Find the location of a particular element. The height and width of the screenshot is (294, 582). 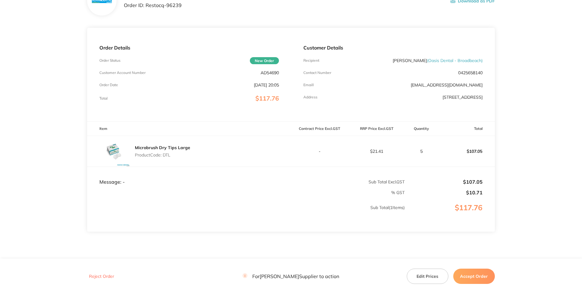

a: Microbrush Dry Tips Large is located at coordinates (163, 148).